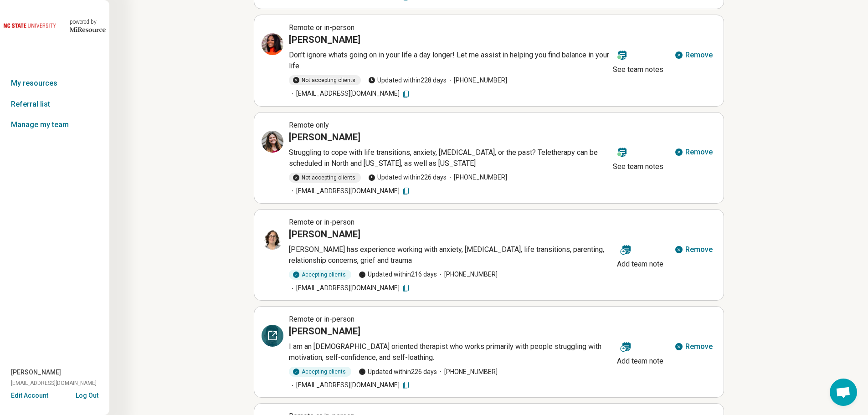 Image resolution: width=868 pixels, height=415 pixels. I want to click on button: Edit Account, so click(30, 395).